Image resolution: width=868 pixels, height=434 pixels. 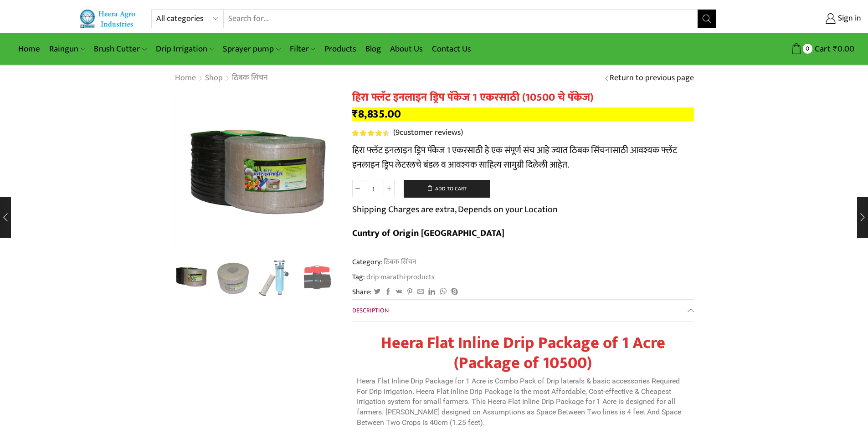 What do you see at coordinates (303, 49) in the screenshot?
I see `a: Filter` at bounding box center [303, 49].